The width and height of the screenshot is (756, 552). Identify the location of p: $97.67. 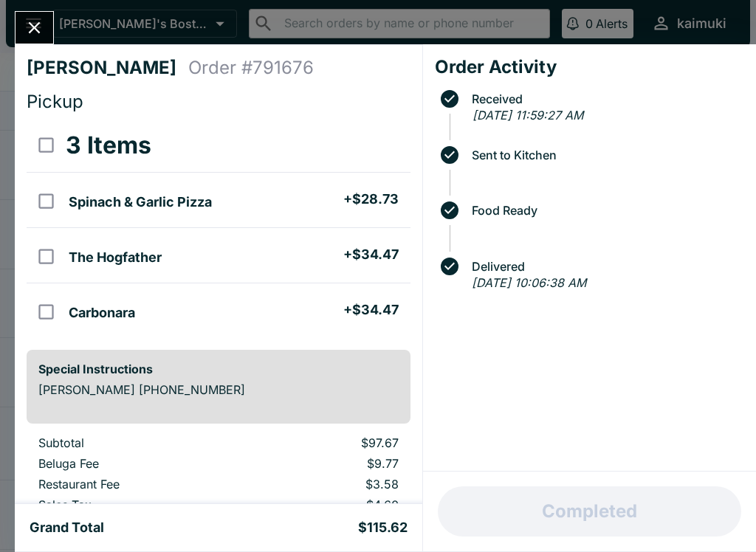
(328, 442).